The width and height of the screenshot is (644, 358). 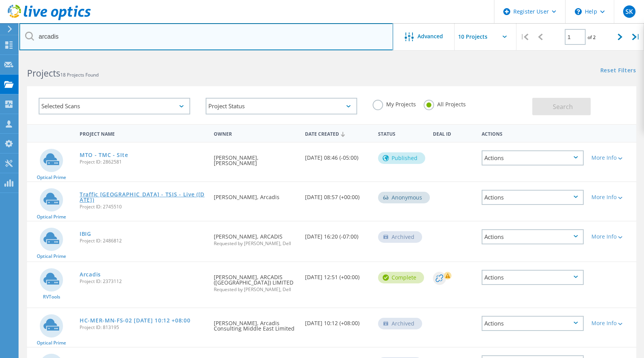 I want to click on span: Project ID: 2486812, so click(x=142, y=241).